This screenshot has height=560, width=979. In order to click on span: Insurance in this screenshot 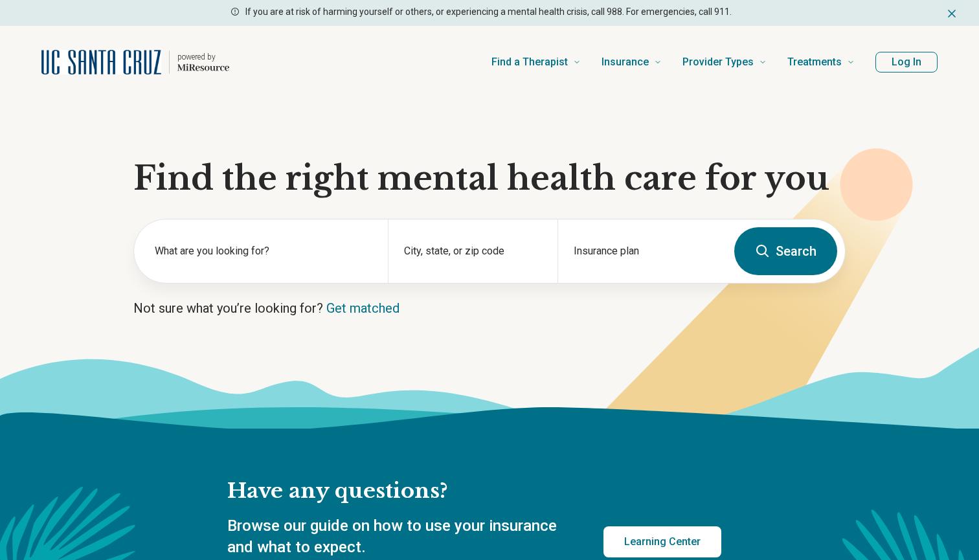, I will do `click(624, 62)`.